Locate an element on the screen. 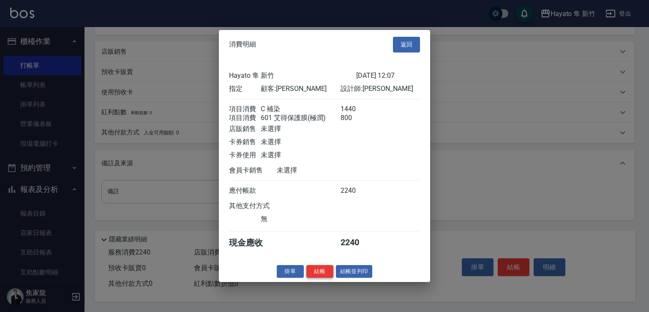 The height and width of the screenshot is (312, 649). div: 指定 is located at coordinates (245, 88).